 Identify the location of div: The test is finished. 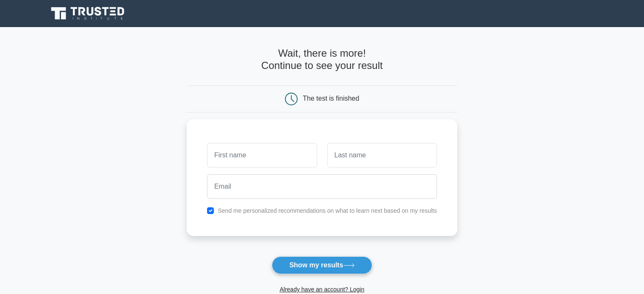
(330, 98).